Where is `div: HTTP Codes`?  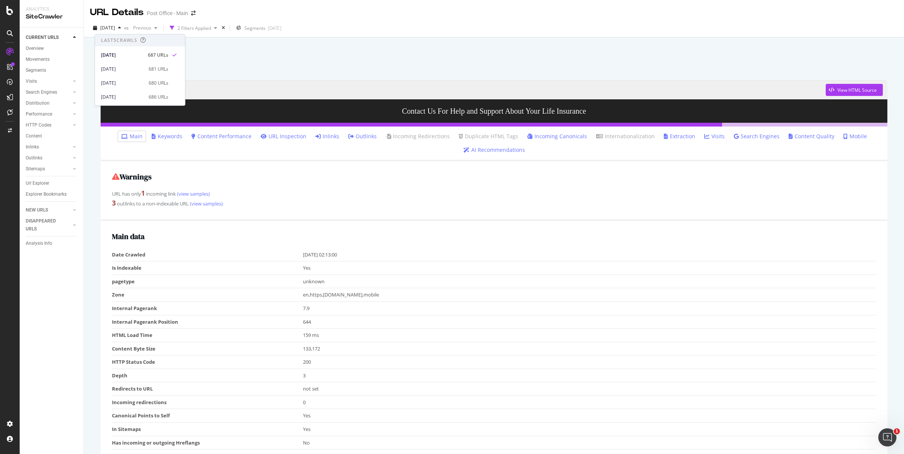 div: HTTP Codes is located at coordinates (39, 125).